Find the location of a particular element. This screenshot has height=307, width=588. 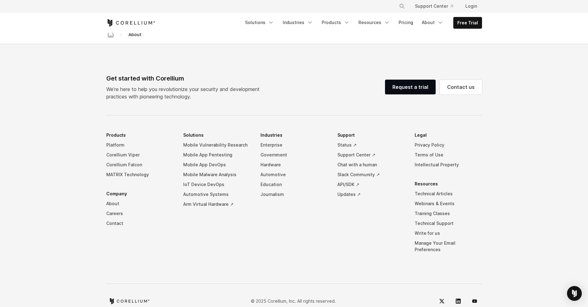

a: Mobile App DevOps is located at coordinates (217, 165).